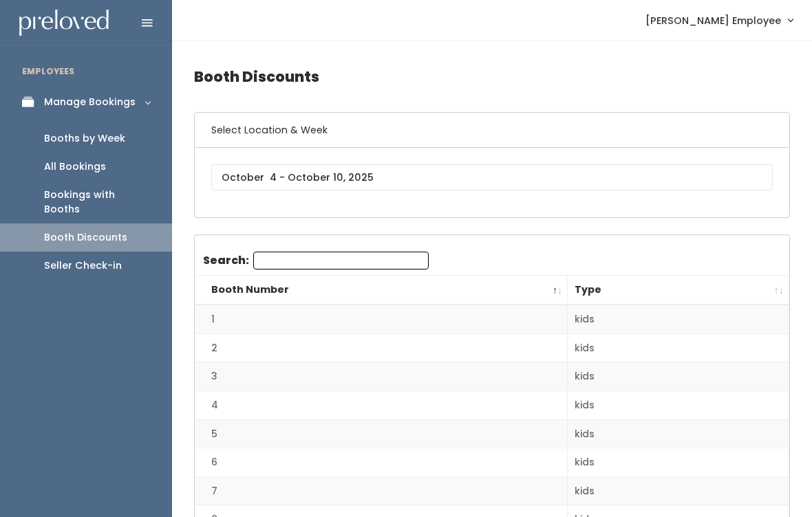  What do you see at coordinates (381, 348) in the screenshot?
I see `td: 2` at bounding box center [381, 348].